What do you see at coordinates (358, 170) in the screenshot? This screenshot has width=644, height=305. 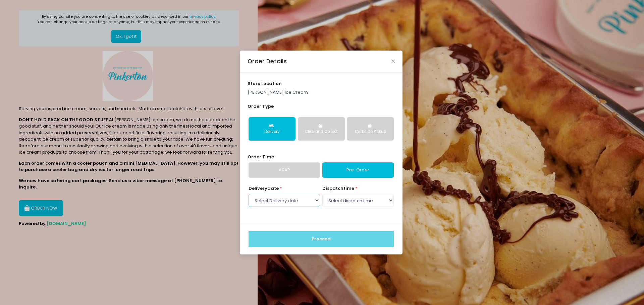 I see `a: Pre-Order` at bounding box center [358, 170].